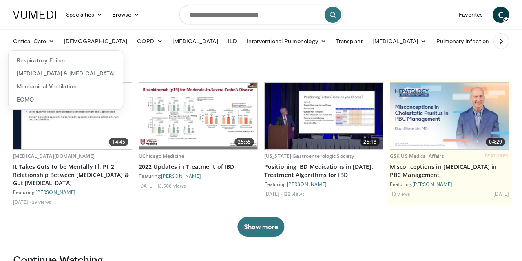 The height and width of the screenshot is (261, 522). I want to click on a: UChicago Medicine, so click(162, 156).